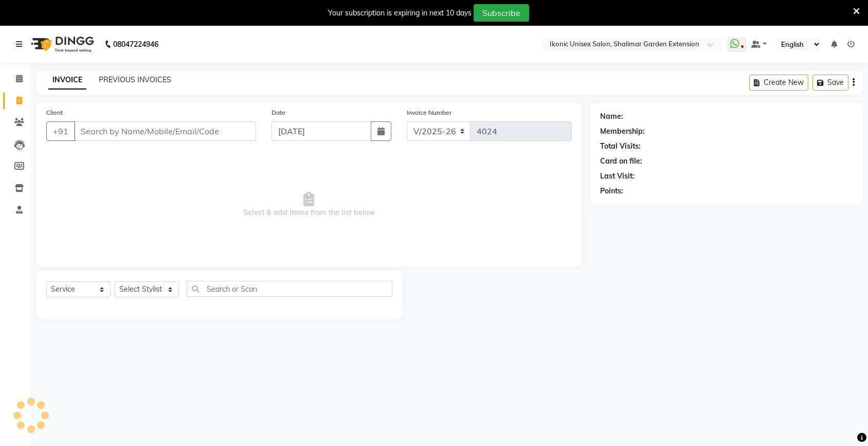 This screenshot has width=868, height=446. I want to click on img: logo, so click(61, 44).